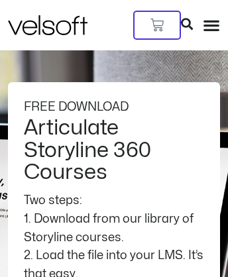  What do you see at coordinates (211, 25) in the screenshot?
I see `div: Menu Toggle` at bounding box center [211, 25].